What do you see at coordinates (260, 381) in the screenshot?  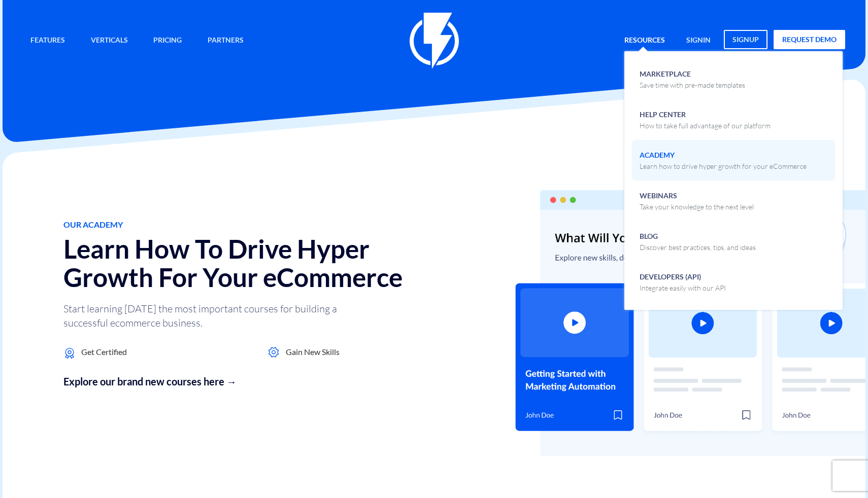 I see `a: Explore our brand new courses here →` at bounding box center [260, 381].